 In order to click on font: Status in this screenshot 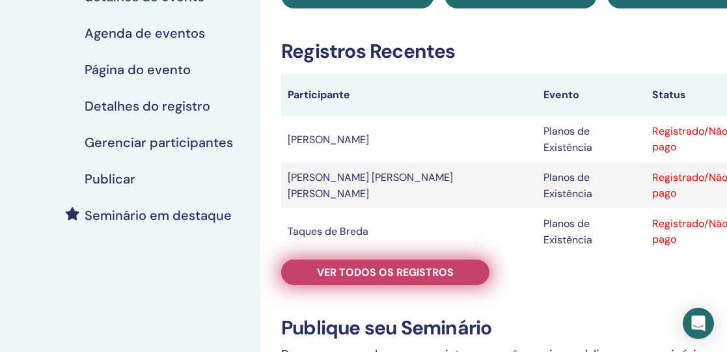, I will do `click(669, 94)`.